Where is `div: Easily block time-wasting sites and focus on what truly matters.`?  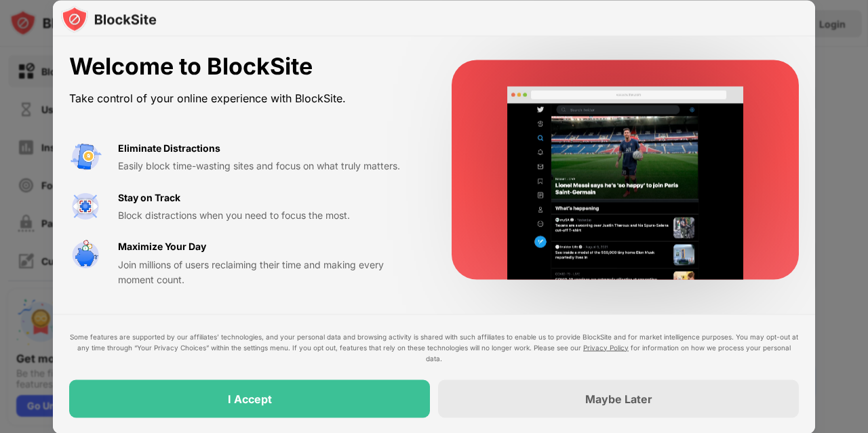
div: Easily block time-wasting sites and focus on what truly matters. is located at coordinates (268, 166).